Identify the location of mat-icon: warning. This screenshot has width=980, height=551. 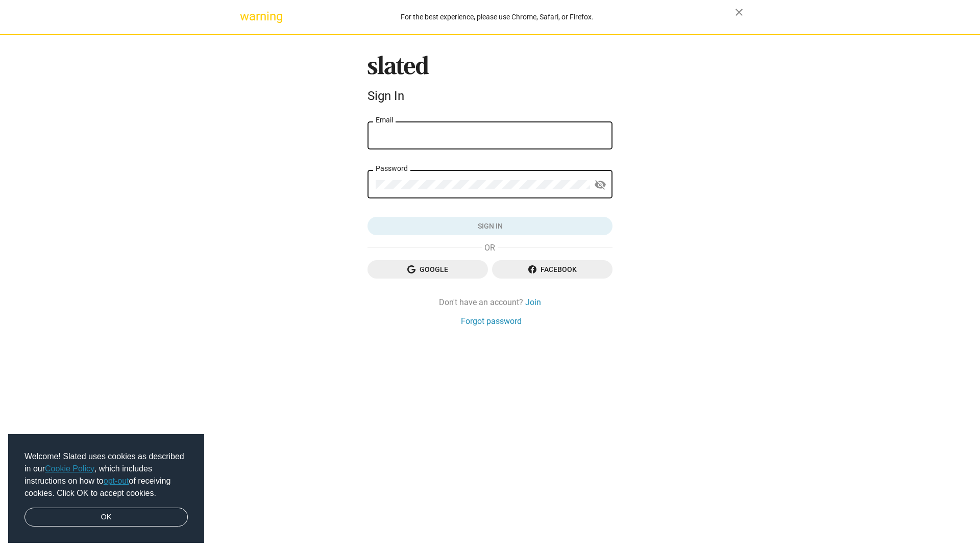
(246, 16).